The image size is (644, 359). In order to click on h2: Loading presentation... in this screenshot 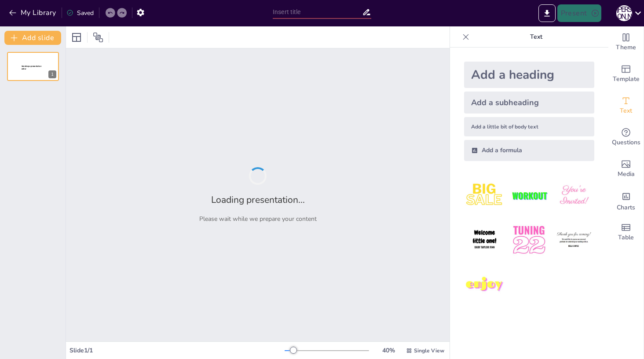, I will do `click(258, 200)`.